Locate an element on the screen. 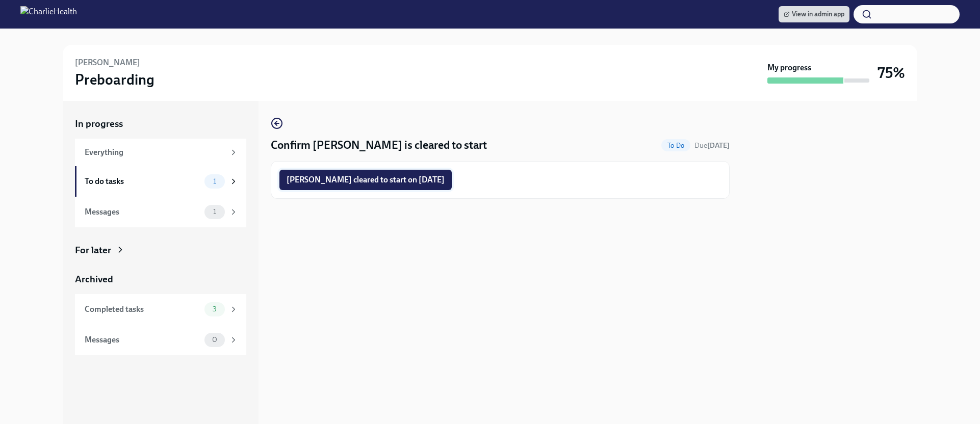 The height and width of the screenshot is (424, 980). span: 0 is located at coordinates (214, 340).